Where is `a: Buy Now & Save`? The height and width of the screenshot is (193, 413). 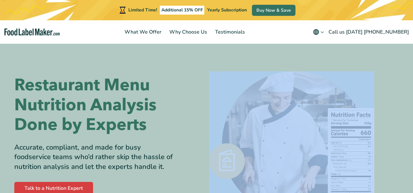
a: Buy Now & Save is located at coordinates (273, 10).